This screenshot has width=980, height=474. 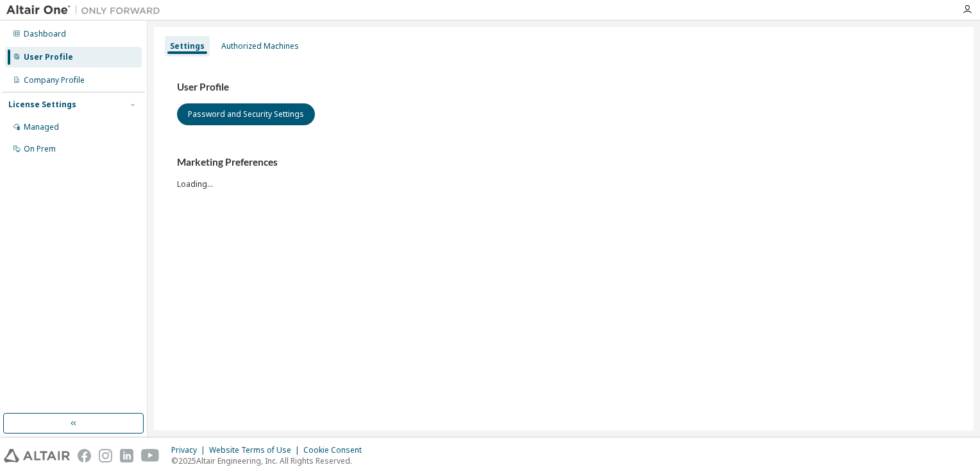 I want to click on div: Authorized Machines, so click(x=259, y=46).